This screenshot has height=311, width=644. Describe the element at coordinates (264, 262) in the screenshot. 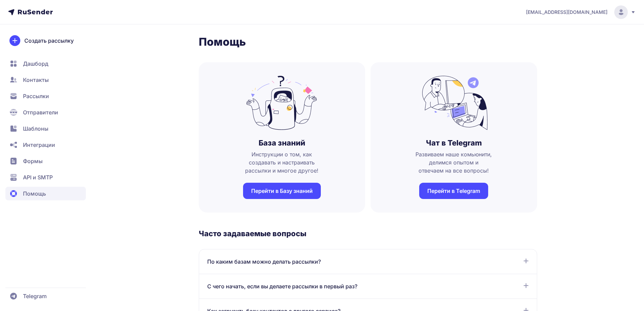

I see `span: По каким базам можно делать рассылки?` at that location.